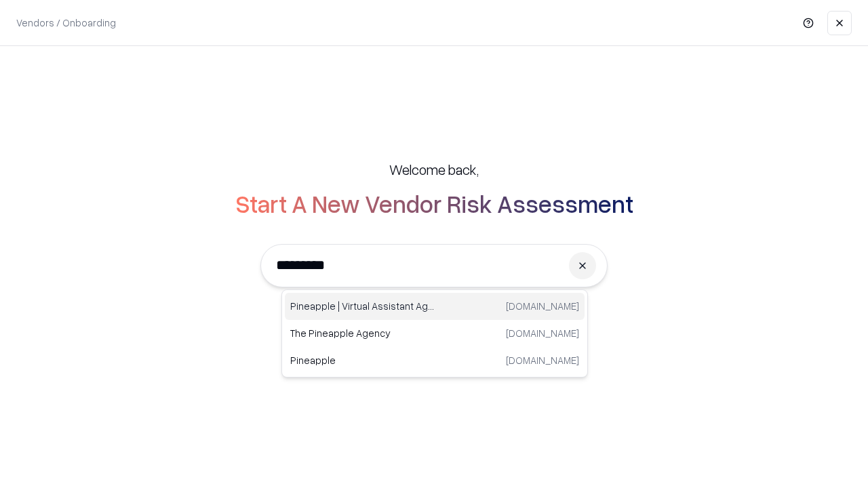 The width and height of the screenshot is (868, 488). Describe the element at coordinates (66, 22) in the screenshot. I see `p: Vendors / Onboarding` at that location.